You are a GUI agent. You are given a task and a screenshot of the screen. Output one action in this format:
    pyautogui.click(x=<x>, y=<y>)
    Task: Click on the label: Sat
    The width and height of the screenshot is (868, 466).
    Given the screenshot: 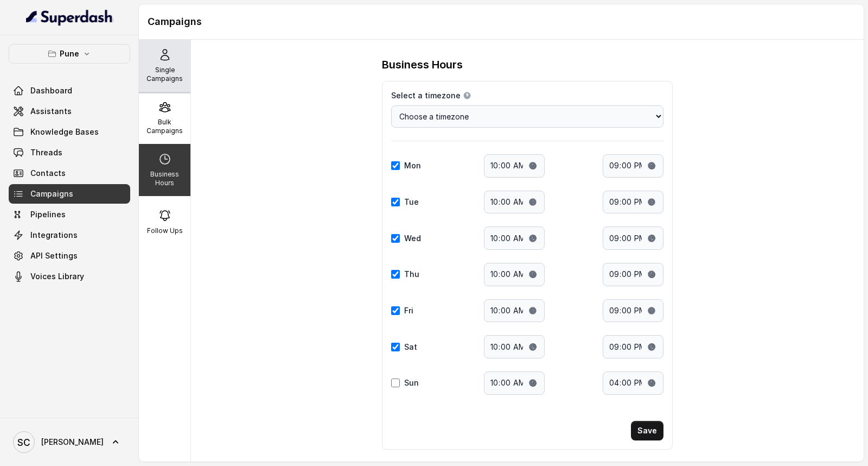 What is the action you would take?
    pyautogui.click(x=410, y=347)
    